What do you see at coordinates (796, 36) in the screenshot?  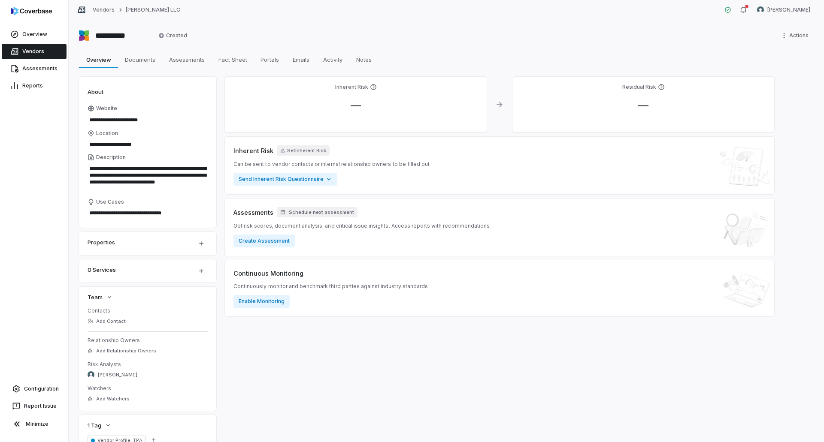 I see `button: More actions` at bounding box center [796, 36].